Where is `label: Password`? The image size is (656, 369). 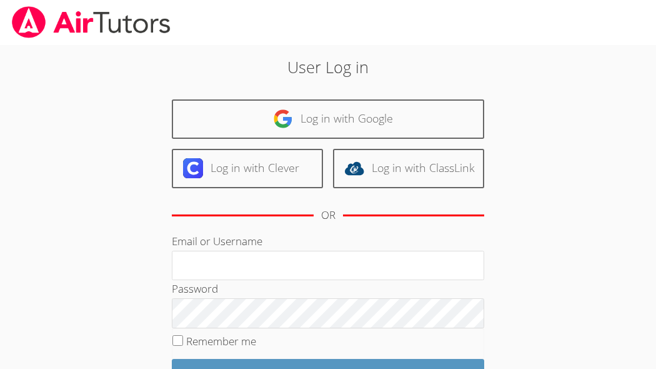
label: Password is located at coordinates (195, 288).